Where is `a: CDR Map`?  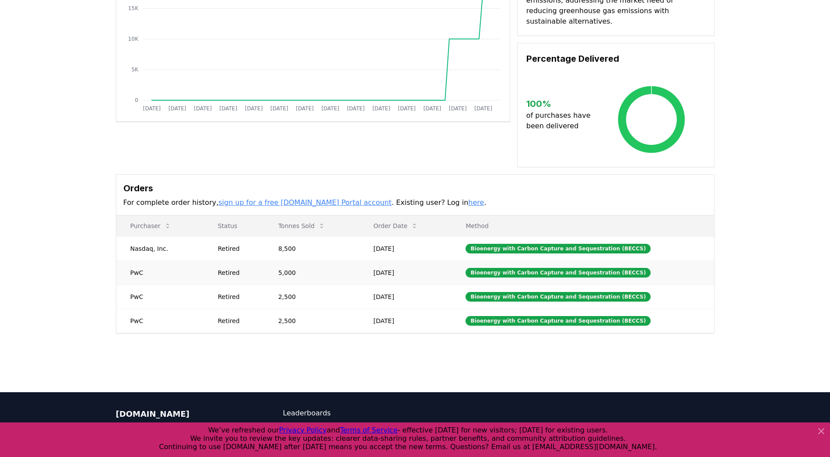
a: CDR Map is located at coordinates (349, 425).